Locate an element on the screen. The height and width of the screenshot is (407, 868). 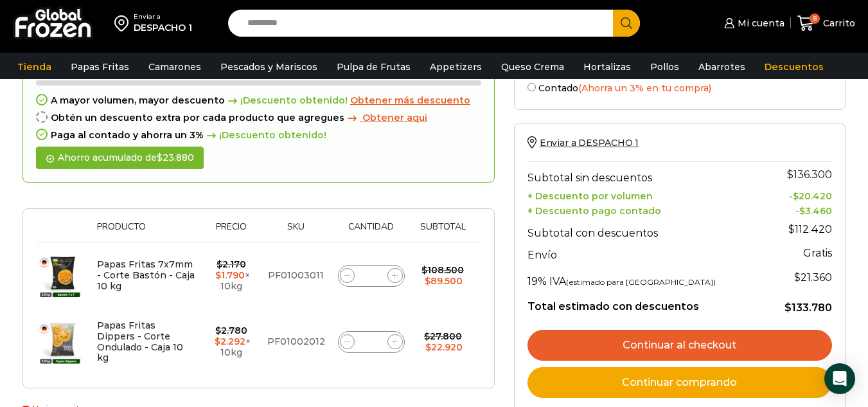
a: Descuentos is located at coordinates (794, 67).